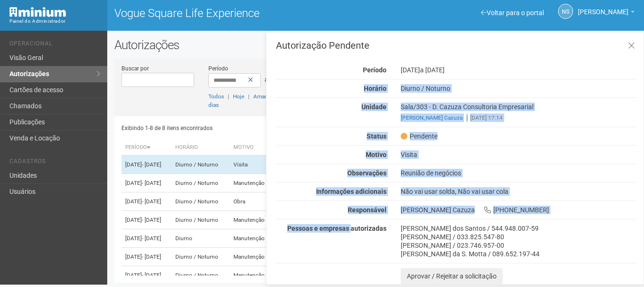  What do you see at coordinates (55, 163) in the screenshot?
I see `li: Cadastros` at bounding box center [55, 163].